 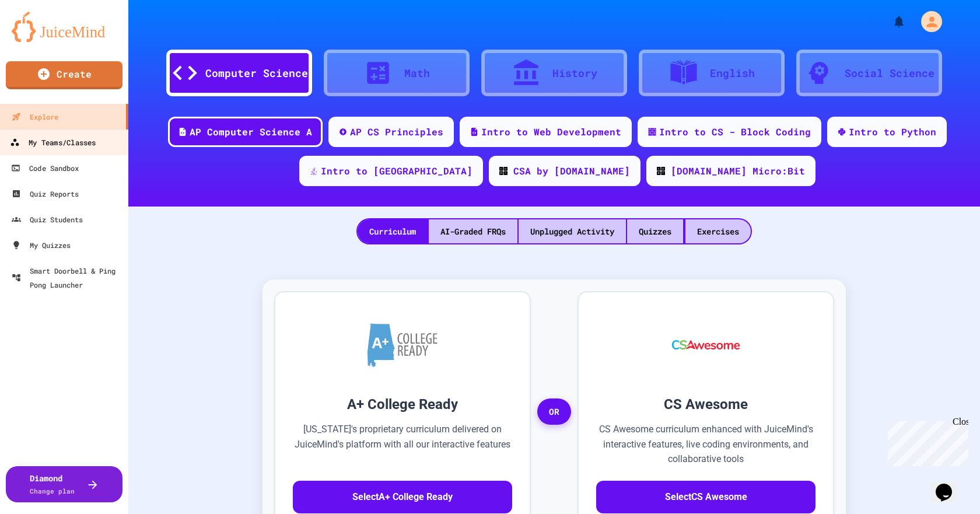 What do you see at coordinates (706, 444) in the screenshot?
I see `p: CS Awesome curriculum enhanced with JuiceMind's interactive features, live coding environments, a...` at bounding box center [706, 444].